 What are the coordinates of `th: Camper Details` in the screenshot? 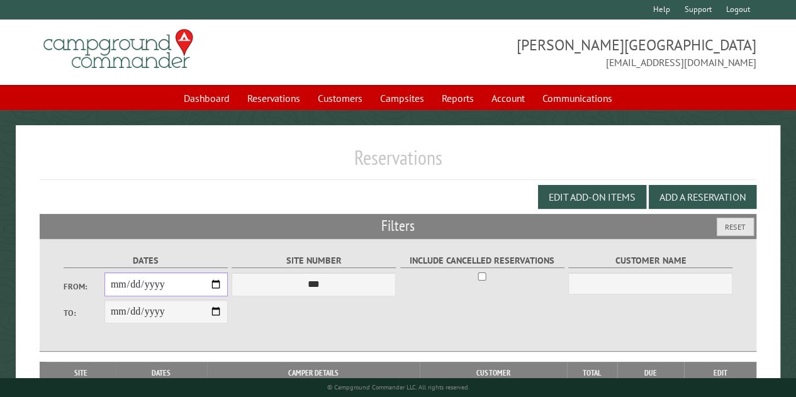 It's located at (313, 373).